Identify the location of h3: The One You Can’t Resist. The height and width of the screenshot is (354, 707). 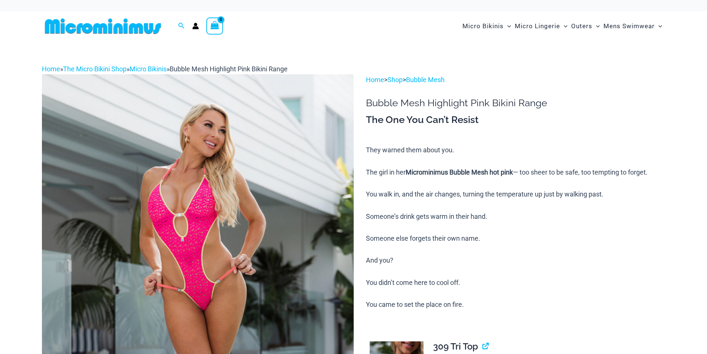
(515, 120).